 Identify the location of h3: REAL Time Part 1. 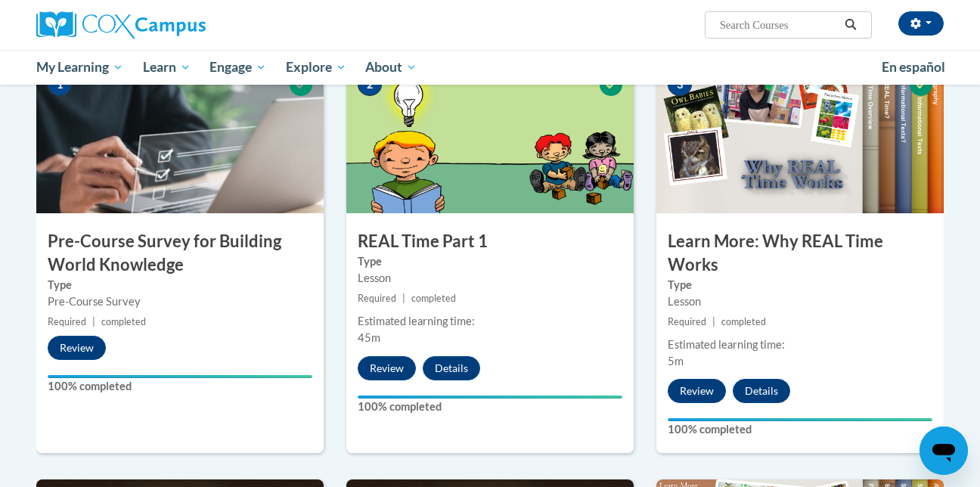
(490, 241).